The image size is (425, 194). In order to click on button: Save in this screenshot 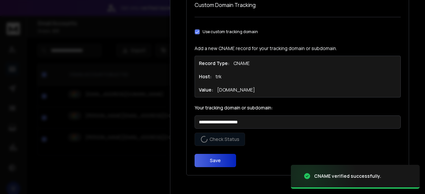, I will do `click(215, 161)`.